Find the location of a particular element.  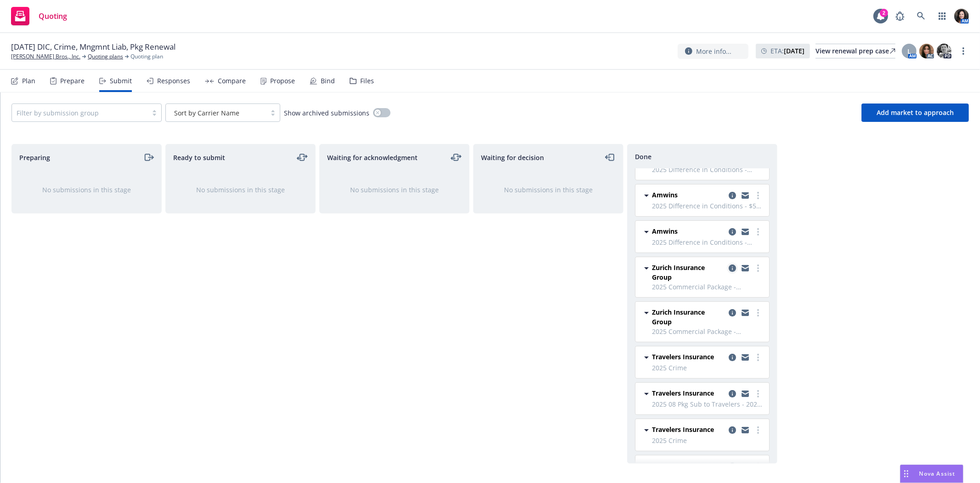

button: More info... is located at coordinates (713, 51).